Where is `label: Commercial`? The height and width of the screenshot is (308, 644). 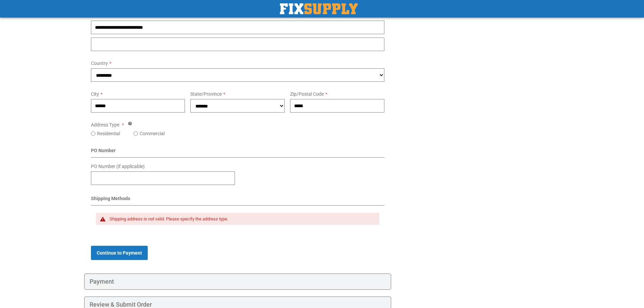 label: Commercial is located at coordinates (152, 133).